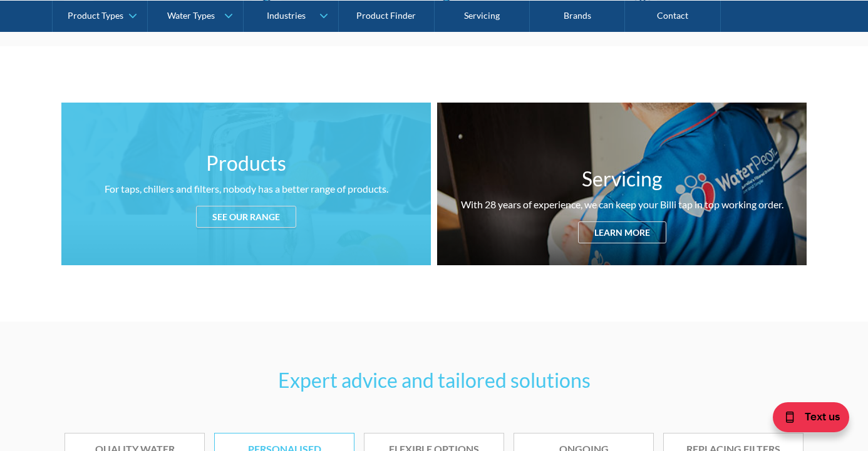 This screenshot has height=451, width=868. Describe the element at coordinates (434, 380) in the screenshot. I see `h3: Expert advice and tailored solutions` at that location.